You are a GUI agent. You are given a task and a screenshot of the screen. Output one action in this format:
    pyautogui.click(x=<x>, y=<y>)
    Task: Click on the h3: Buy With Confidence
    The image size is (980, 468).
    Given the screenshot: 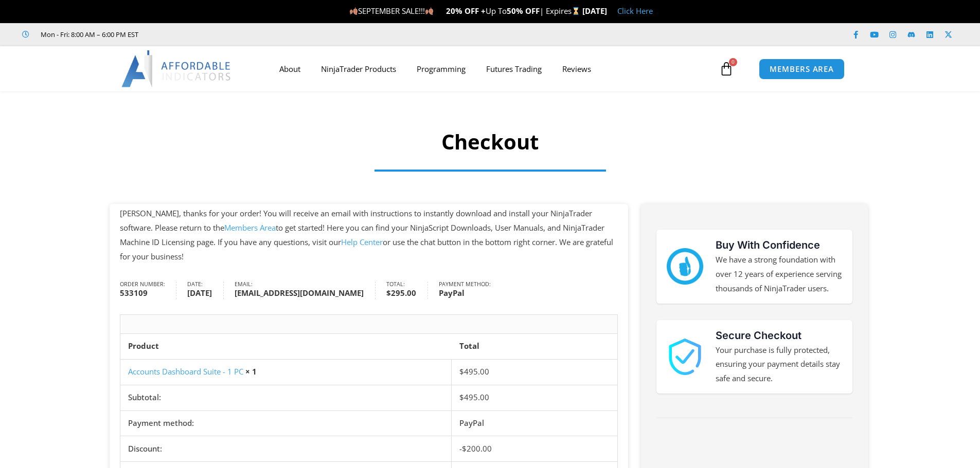 What is the action you would take?
    pyautogui.click(x=779, y=245)
    